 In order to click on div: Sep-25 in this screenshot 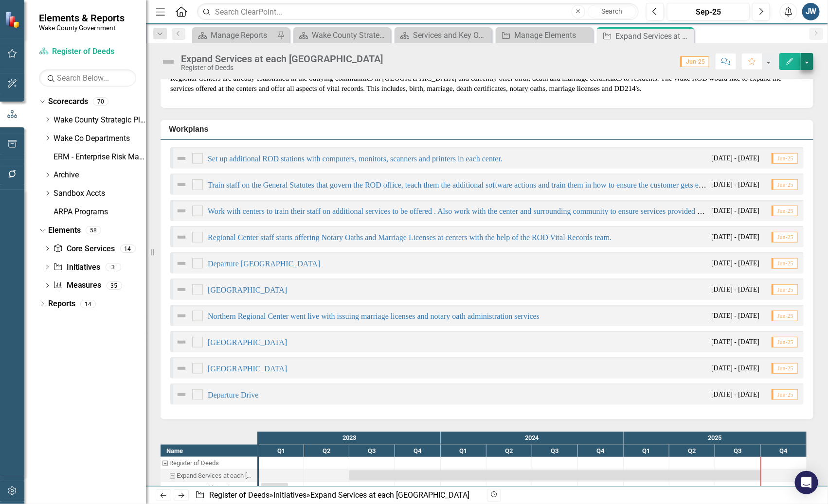, I will do `click(709, 12)`.